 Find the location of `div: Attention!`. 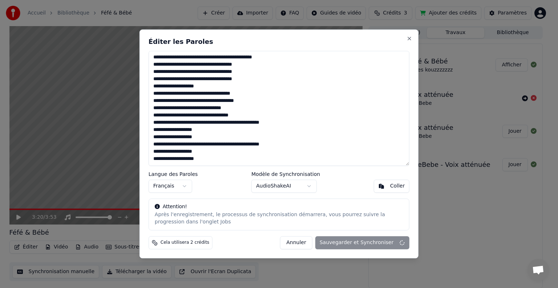

div: Attention! is located at coordinates (279, 207).